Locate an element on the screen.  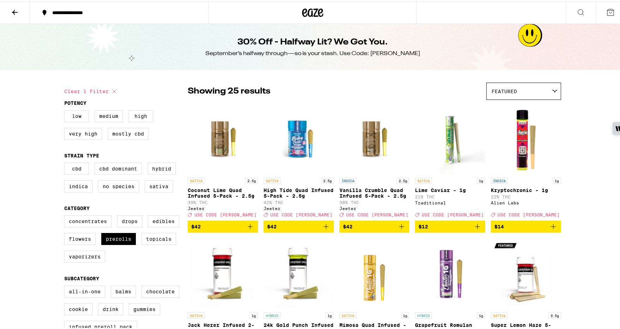
legend: Strain Type is located at coordinates (81, 154).